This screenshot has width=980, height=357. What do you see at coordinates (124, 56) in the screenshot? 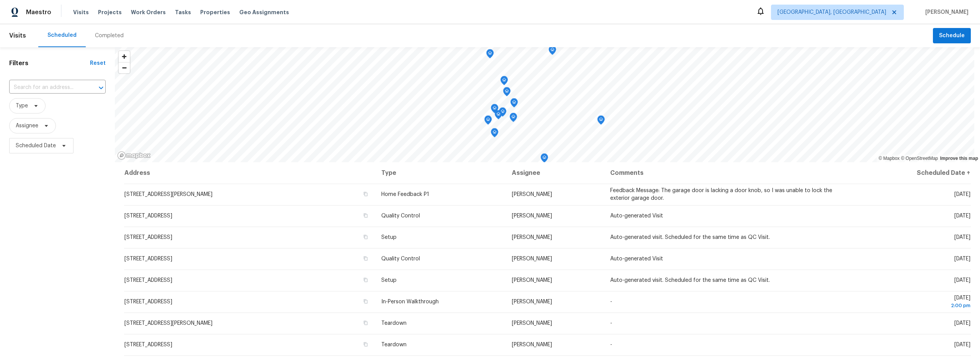
I see `span: Zoom in` at bounding box center [124, 56].